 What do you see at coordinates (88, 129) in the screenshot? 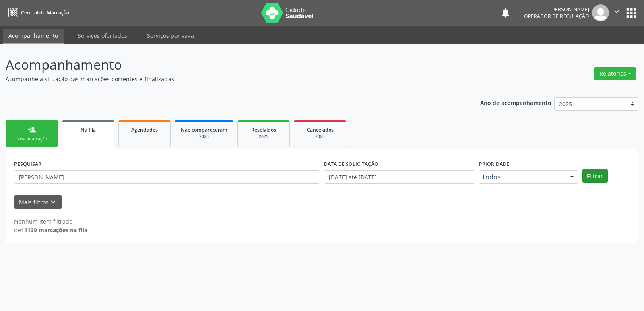
I see `span: Na fila` at bounding box center [88, 129].